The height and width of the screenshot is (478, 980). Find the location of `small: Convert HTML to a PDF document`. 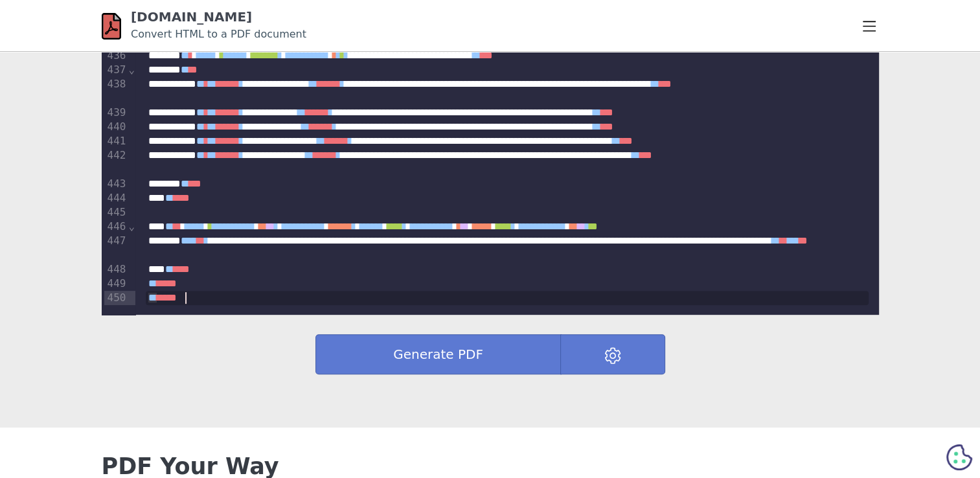

small: Convert HTML to a PDF document is located at coordinates (218, 34).